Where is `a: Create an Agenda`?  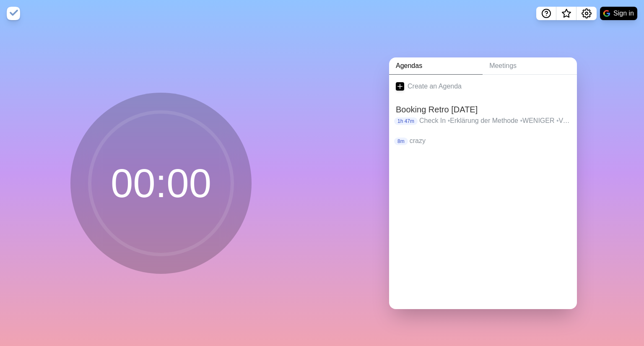
a: Create an Agenda is located at coordinates (483, 86).